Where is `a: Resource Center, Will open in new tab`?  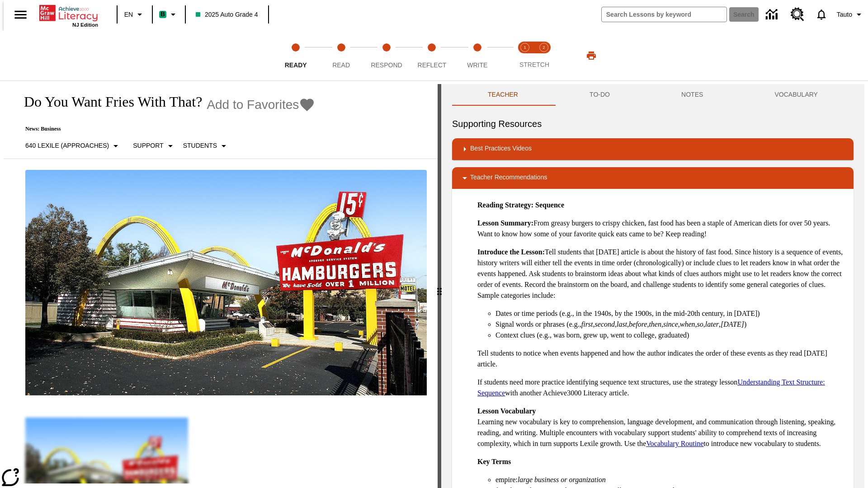
a: Resource Center, Will open in new tab is located at coordinates (797, 14).